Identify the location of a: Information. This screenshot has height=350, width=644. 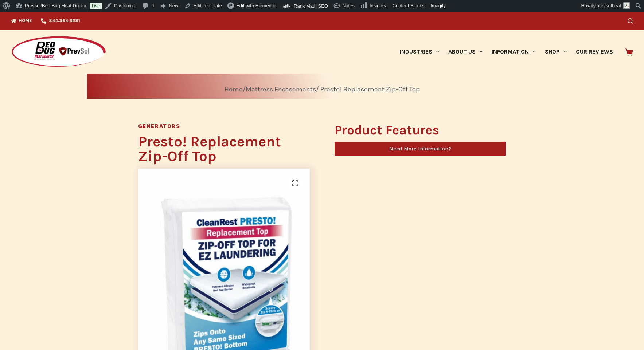
(514, 52).